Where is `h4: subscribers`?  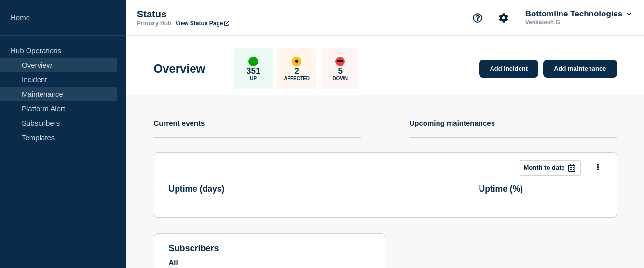 h4: subscribers is located at coordinates (269, 248).